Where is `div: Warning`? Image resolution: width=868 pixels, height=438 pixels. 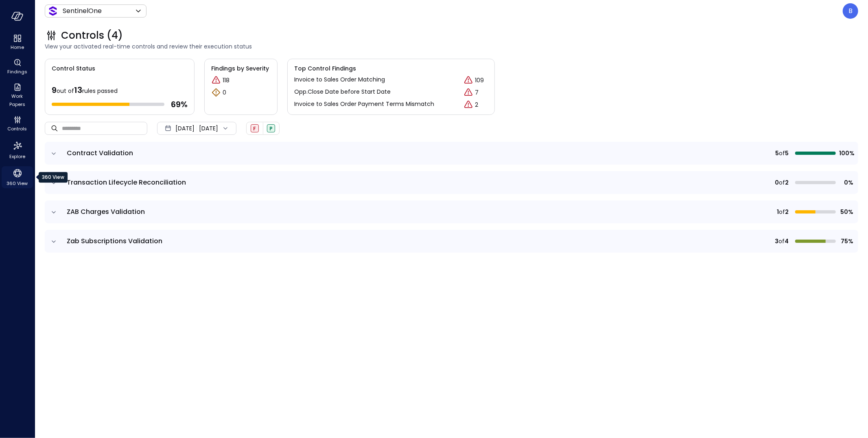 div: Warning is located at coordinates (216, 93).